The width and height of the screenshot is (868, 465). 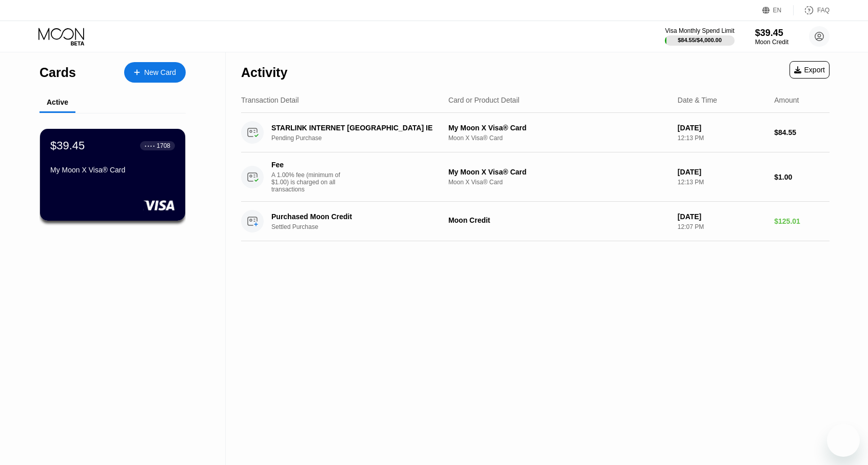 What do you see at coordinates (802, 132) in the screenshot?
I see `div: $84.55` at bounding box center [802, 132].